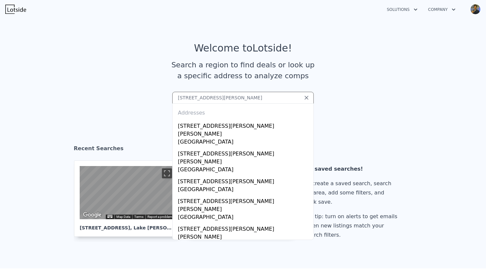  Describe the element at coordinates (92, 215) in the screenshot. I see `a: Open this area in Google Maps (opens a new window)` at that location.